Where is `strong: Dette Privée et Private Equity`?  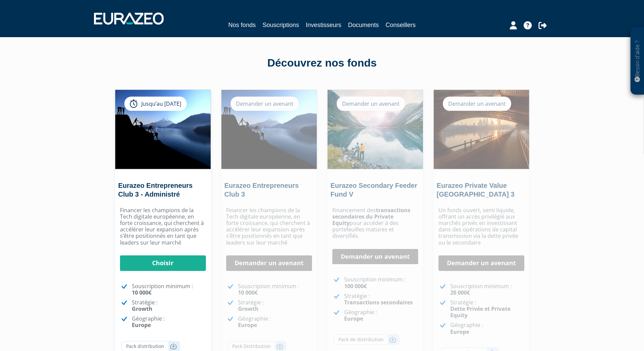
strong: Dette Privée et Private Equity is located at coordinates (480, 312).